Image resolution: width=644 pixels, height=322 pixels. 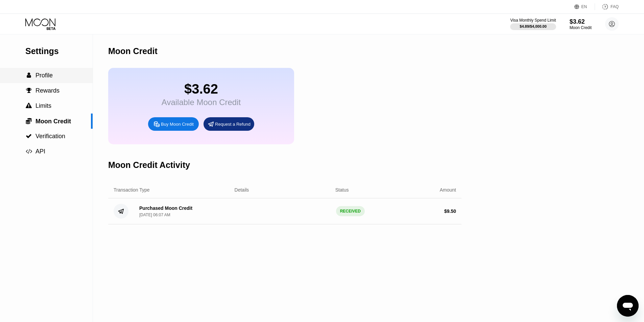 I want to click on div: $4.89 / $4,000.00, so click(x=533, y=27).